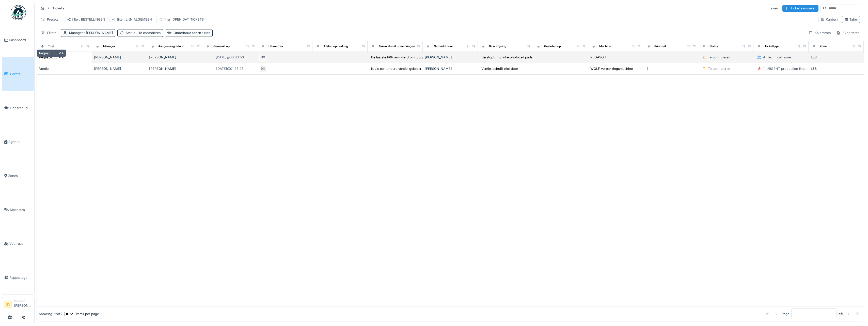 Image resolution: width=868 pixels, height=326 pixels. I want to click on span: Machines, so click(21, 210).